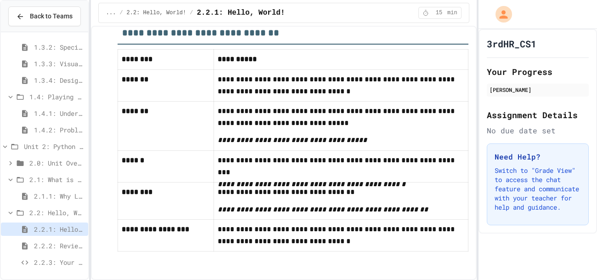 The width and height of the screenshot is (597, 280). Describe the element at coordinates (538, 130) in the screenshot. I see `div: No due date set` at that location.